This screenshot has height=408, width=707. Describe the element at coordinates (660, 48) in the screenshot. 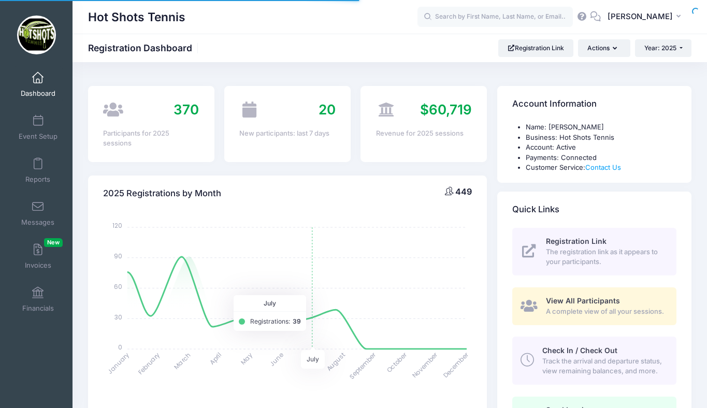

I see `span: Year: 2025` at that location.